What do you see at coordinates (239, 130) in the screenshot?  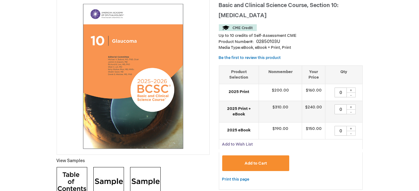 I see `strong: 2025 eBook` at bounding box center [239, 130].